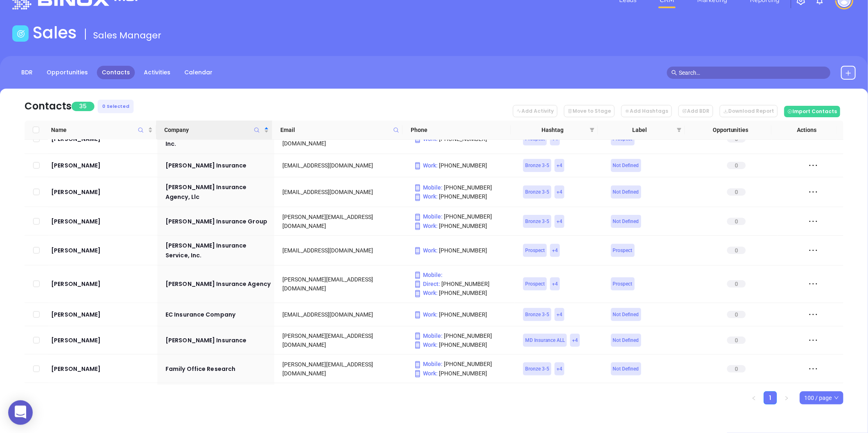 This screenshot has height=433, width=868. I want to click on th: Actions, so click(804, 130).